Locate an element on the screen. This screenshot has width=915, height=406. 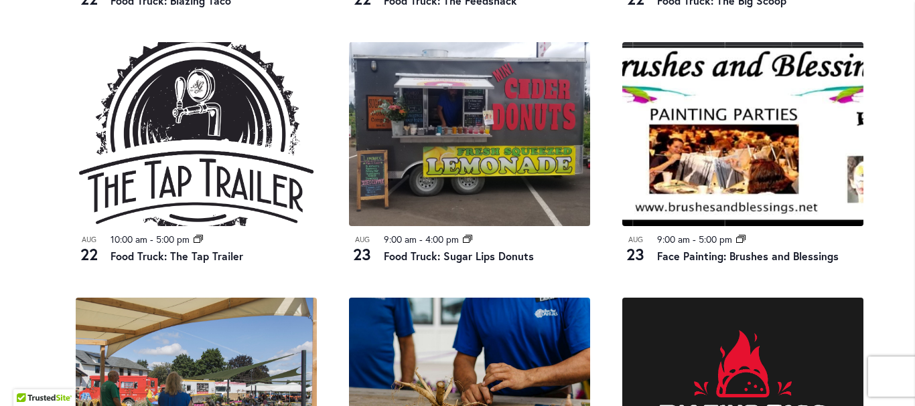
time: 4:00 pm is located at coordinates (442, 239).